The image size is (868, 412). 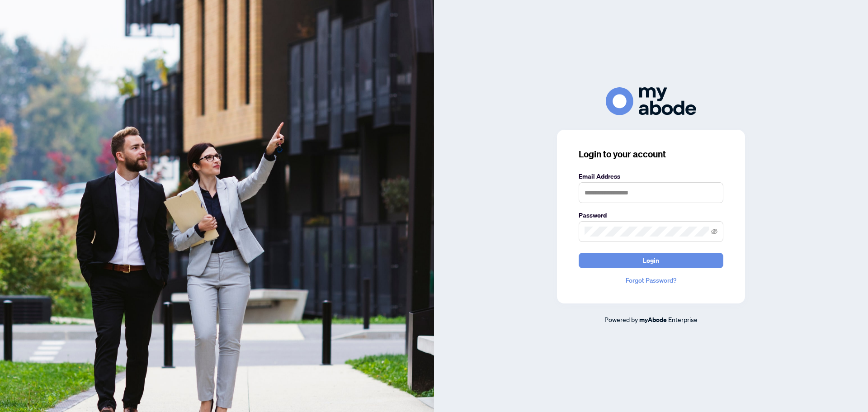 I want to click on a: Forgot Password?, so click(x=651, y=281).